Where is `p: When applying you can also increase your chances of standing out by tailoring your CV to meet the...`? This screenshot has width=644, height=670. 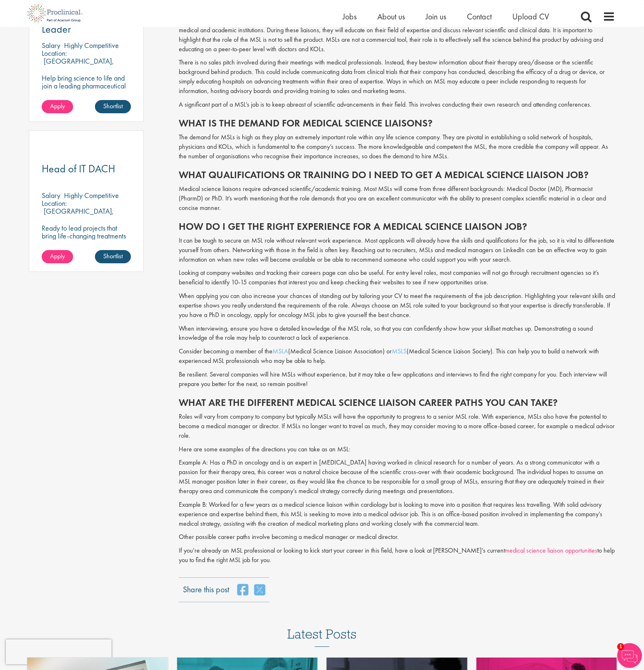
p: When applying you can also increase your chances of standing out by tailoring your CV to meet the... is located at coordinates (397, 305).